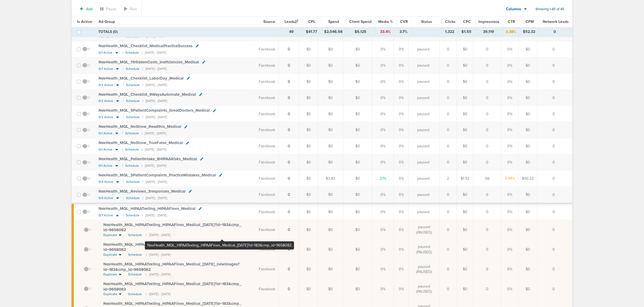 This screenshot has width=644, height=307. Describe the element at coordinates (86, 9) in the screenshot. I see `button: Add` at that location.